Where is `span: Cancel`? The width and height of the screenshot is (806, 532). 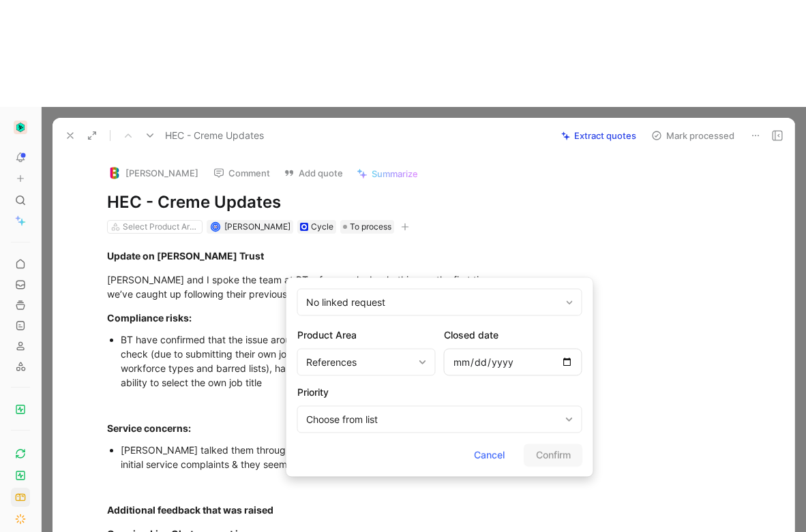 span: Cancel is located at coordinates (489, 455).